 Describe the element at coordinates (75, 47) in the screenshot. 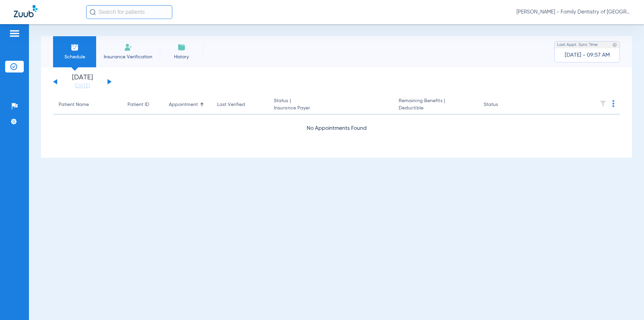

I see `img: Schedule` at that location.